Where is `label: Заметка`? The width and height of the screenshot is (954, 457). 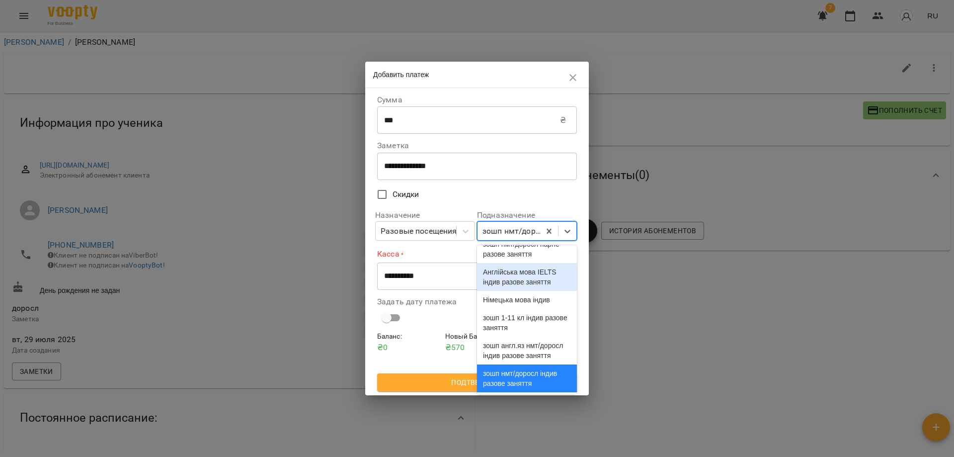
label: Заметка is located at coordinates (477, 146).